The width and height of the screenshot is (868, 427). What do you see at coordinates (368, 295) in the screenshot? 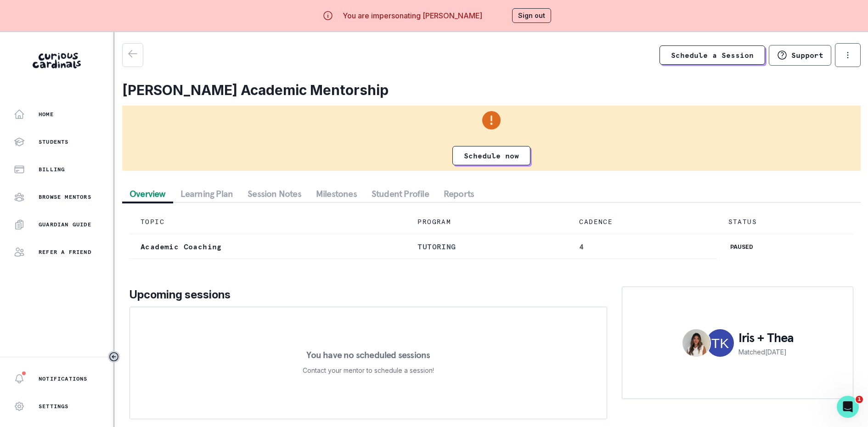
I see `p: Upcoming sessions` at bounding box center [368, 295].